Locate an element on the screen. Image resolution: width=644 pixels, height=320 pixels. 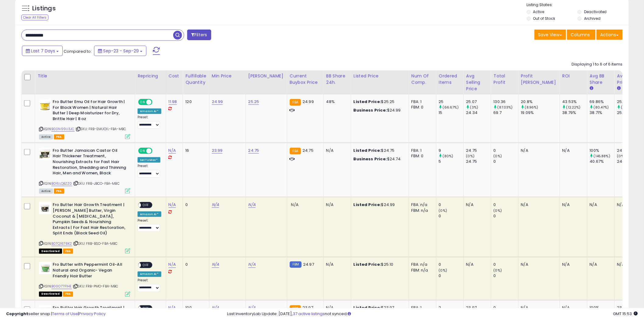
div: 24.34 is located at coordinates (478, 112).